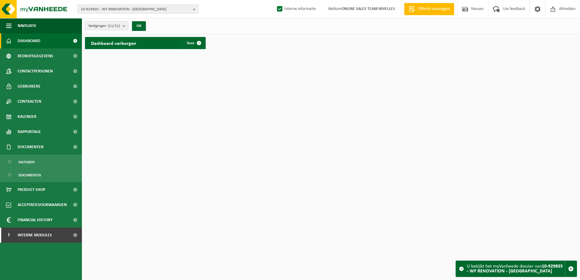 The image size is (580, 280). I want to click on span: Rapportage, so click(29, 132).